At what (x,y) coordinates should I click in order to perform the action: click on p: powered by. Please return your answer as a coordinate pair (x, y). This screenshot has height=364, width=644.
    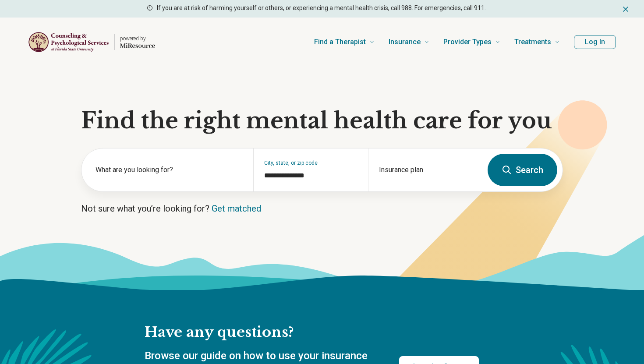
    Looking at the image, I should click on (138, 39).